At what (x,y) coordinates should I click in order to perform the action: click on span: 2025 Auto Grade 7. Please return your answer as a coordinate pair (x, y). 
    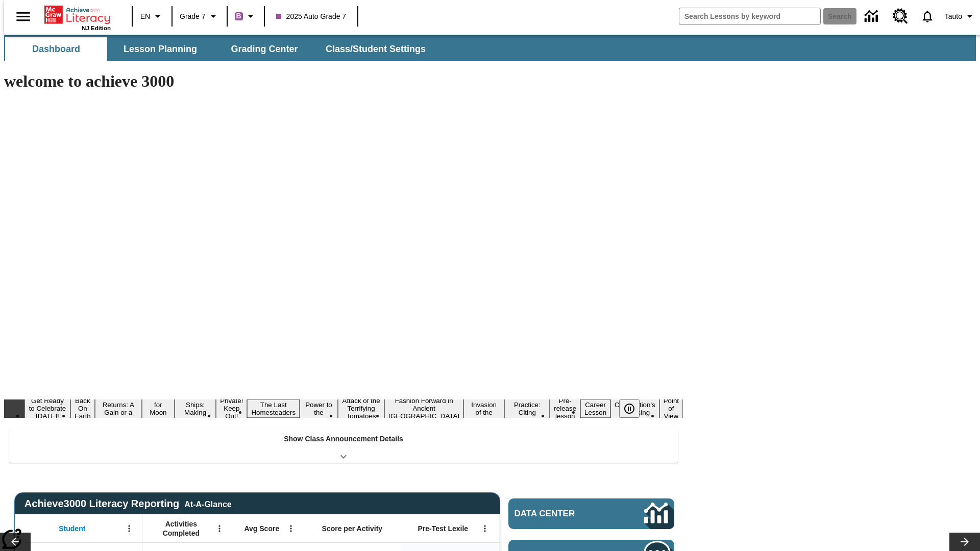
    Looking at the image, I should click on (312, 16).